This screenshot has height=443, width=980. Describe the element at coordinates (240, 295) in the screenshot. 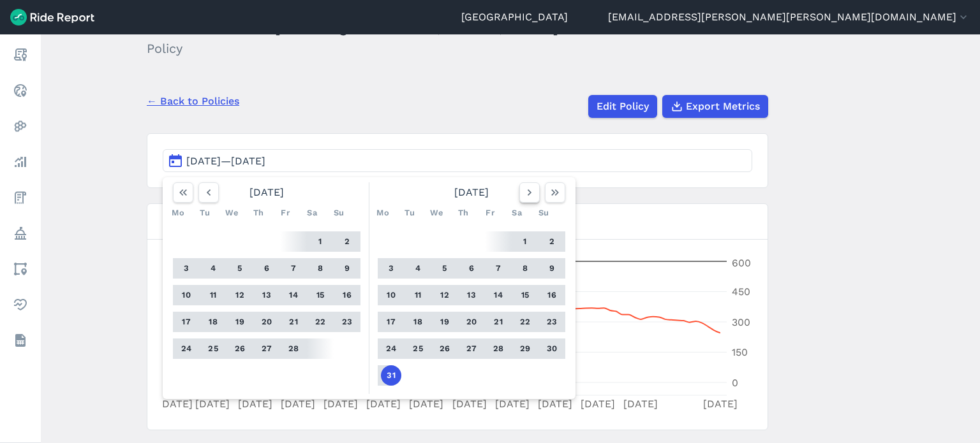

I see `button: 12` at that location.